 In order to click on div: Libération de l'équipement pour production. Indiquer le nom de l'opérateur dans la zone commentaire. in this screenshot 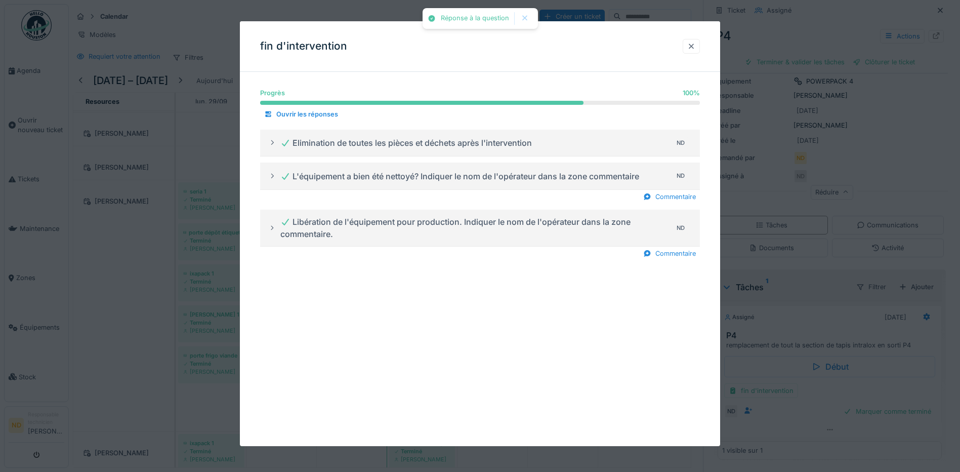, I will do `click(475, 228)`.